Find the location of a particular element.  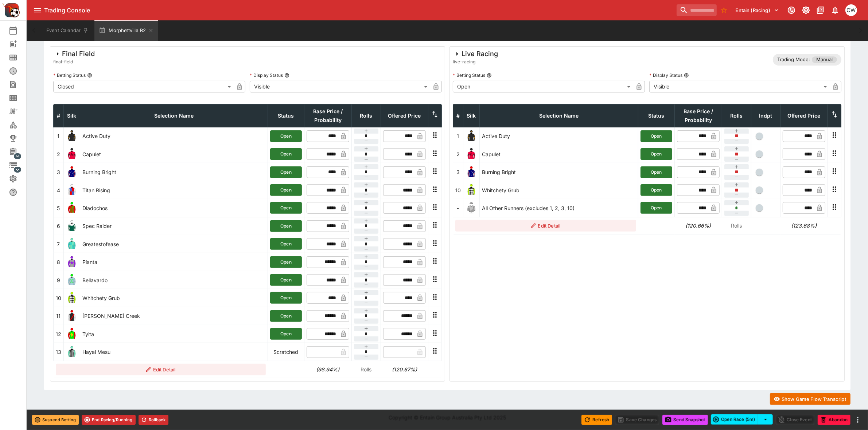

td: Greatestofease is located at coordinates (174, 244).